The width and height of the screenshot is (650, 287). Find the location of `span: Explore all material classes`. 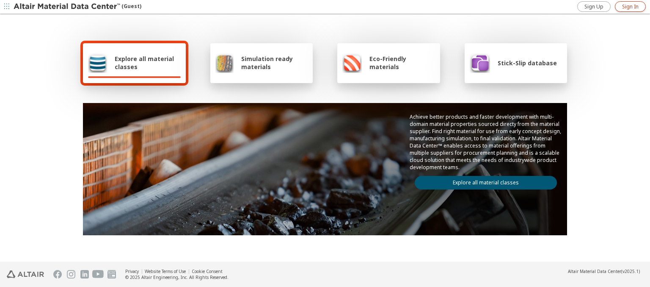

span: Explore all material classes is located at coordinates (148, 63).